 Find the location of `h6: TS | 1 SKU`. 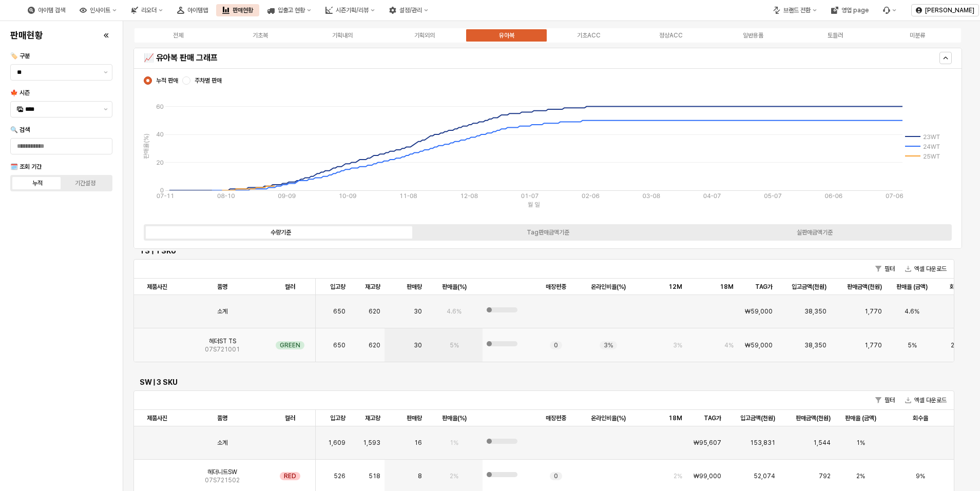

h6: TS | 1 SKU is located at coordinates (544, 251).